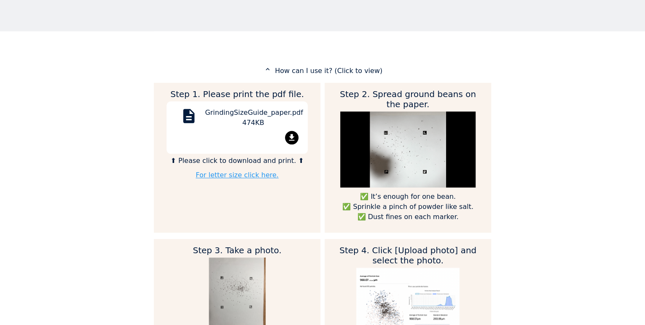  I want to click on h2: Step 2. Spread ground beans on the paper., so click(408, 99).